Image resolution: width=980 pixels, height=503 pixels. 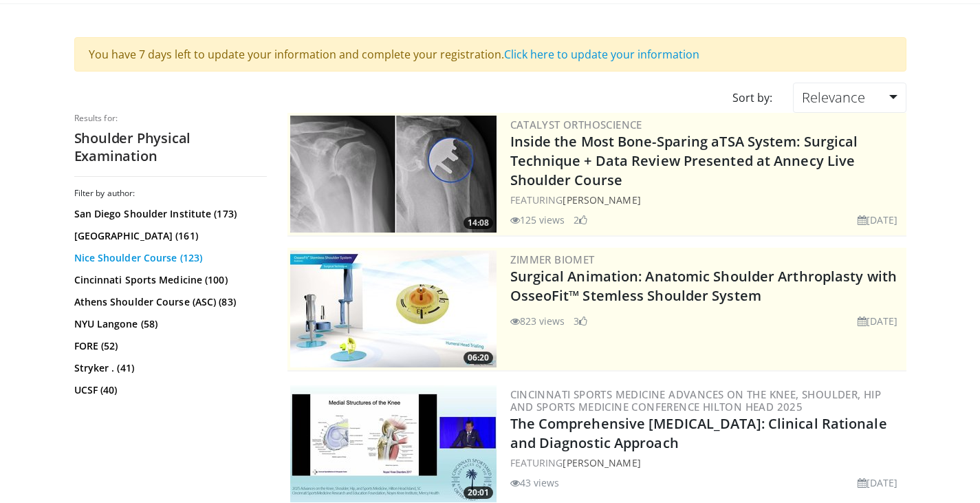 I want to click on a: Zimmer Biomet, so click(x=552, y=260).